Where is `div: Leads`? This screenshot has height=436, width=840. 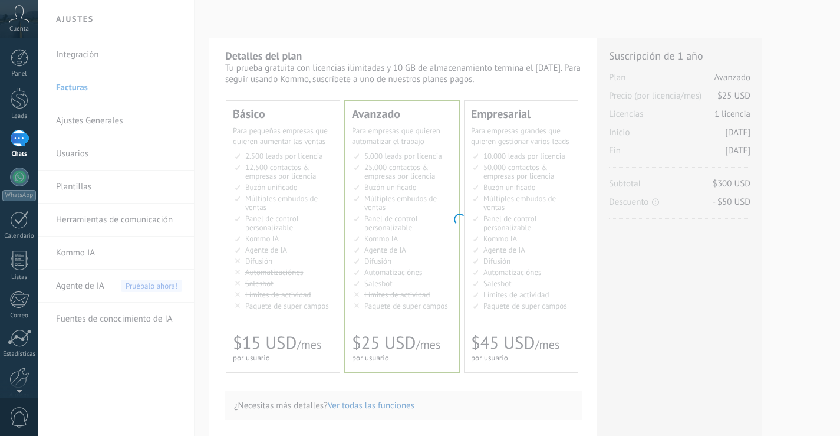 div: Leads is located at coordinates (19, 116).